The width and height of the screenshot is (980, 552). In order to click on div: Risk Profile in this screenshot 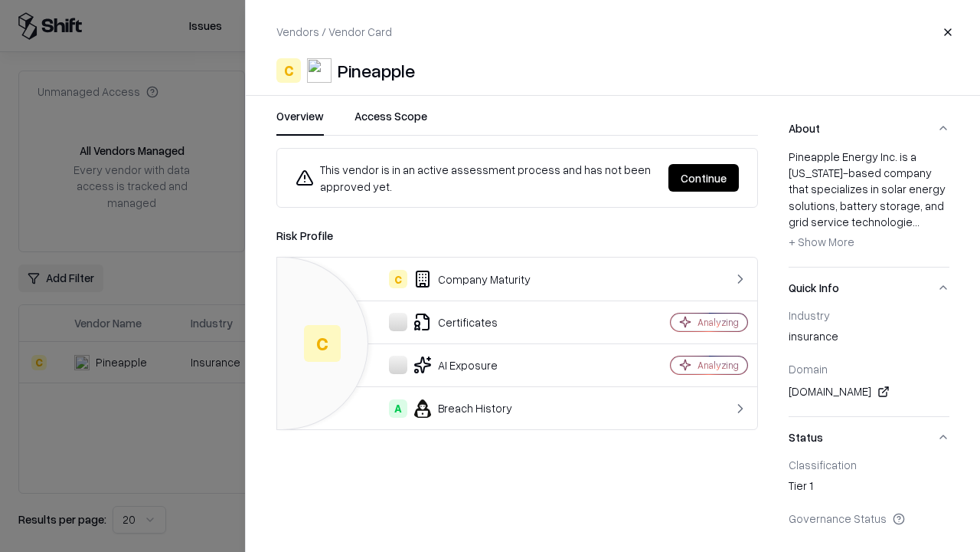, I will do `click(517, 235)`.